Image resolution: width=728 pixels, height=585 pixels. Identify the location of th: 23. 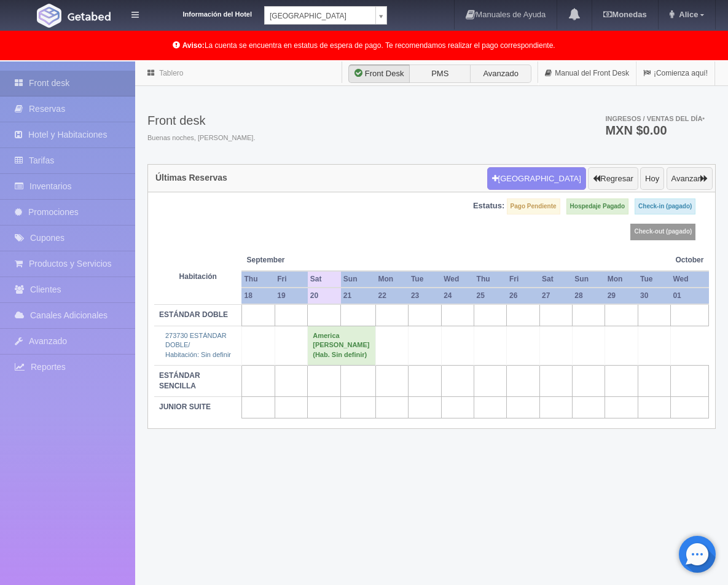
(425, 296).